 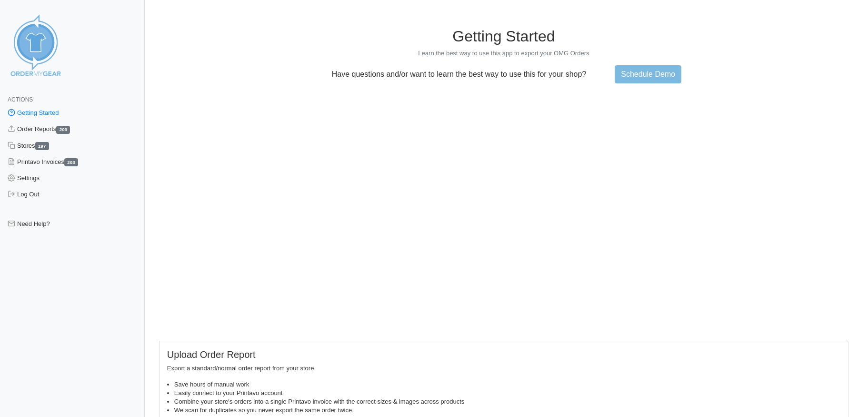 I want to click on p: Learn the best way to use this app to export your OMG Orders, so click(x=504, y=53).